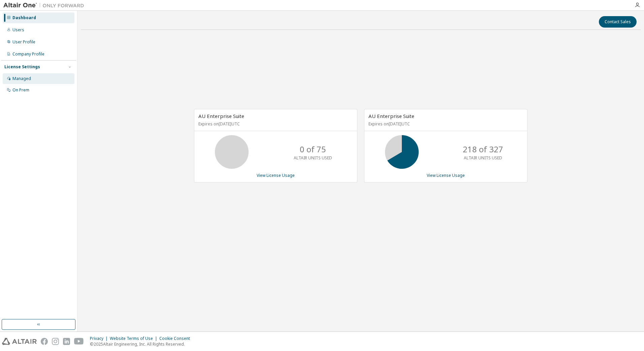 This screenshot has height=351, width=644. I want to click on p: © 2025 Altair Engineering, Inc. All Rights Reserved., so click(142, 344).